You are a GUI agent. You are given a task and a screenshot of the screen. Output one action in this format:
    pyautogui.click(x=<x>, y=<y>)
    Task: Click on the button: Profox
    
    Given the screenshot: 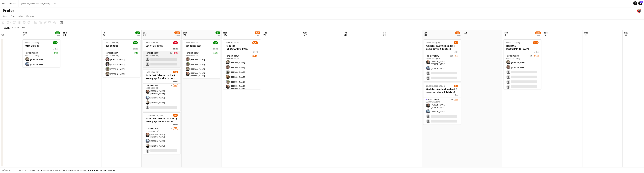 What is the action you would take?
    pyautogui.click(x=13, y=3)
    